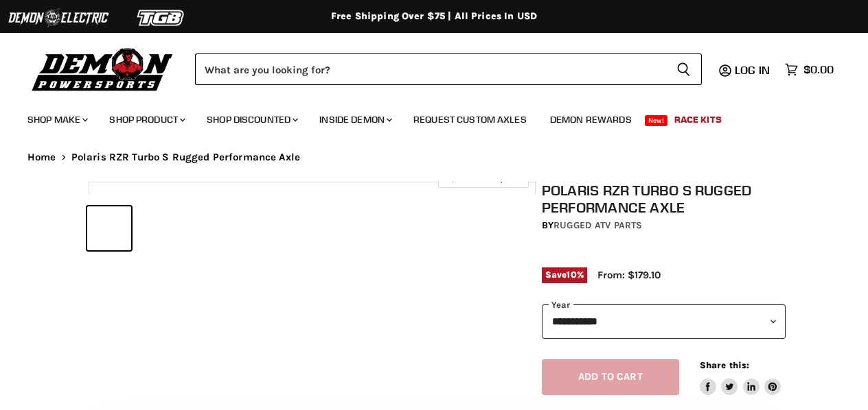  What do you see at coordinates (565, 275) in the screenshot?
I see `span: Save %` at bounding box center [565, 275].